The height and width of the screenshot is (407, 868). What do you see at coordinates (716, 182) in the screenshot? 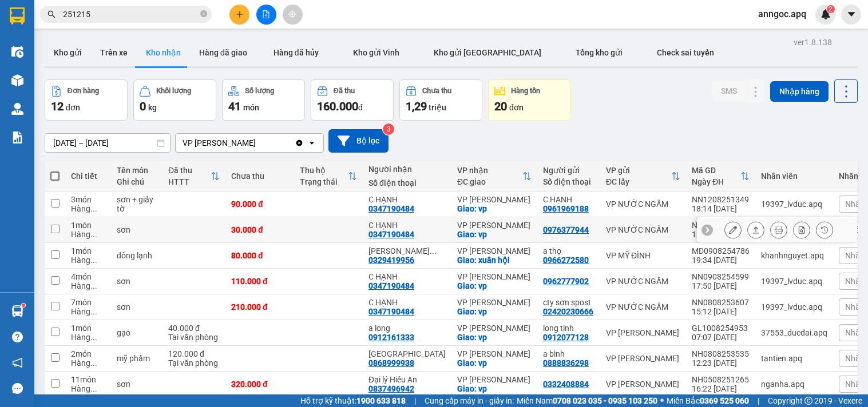
I see `div: Ngày ĐH` at bounding box center [716, 182].